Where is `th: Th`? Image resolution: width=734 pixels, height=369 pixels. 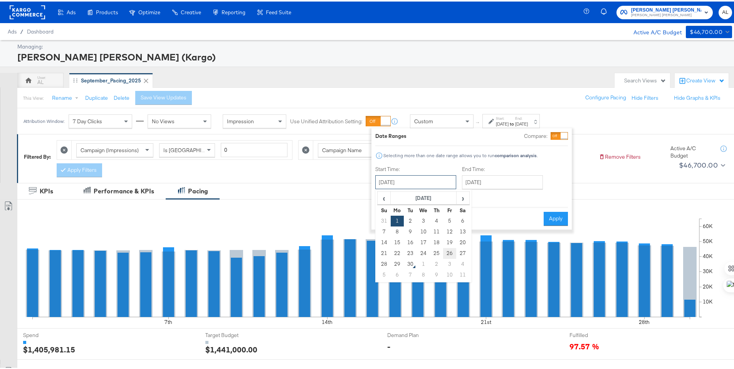 th: Th is located at coordinates (437, 209).